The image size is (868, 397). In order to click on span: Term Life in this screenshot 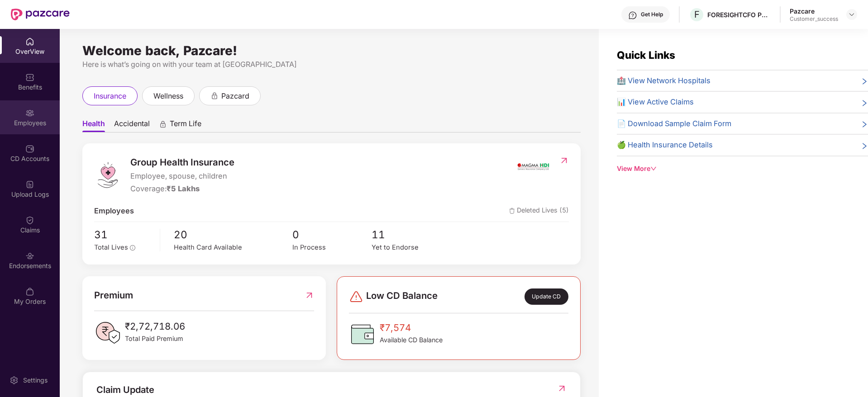, I will do `click(186, 125)`.